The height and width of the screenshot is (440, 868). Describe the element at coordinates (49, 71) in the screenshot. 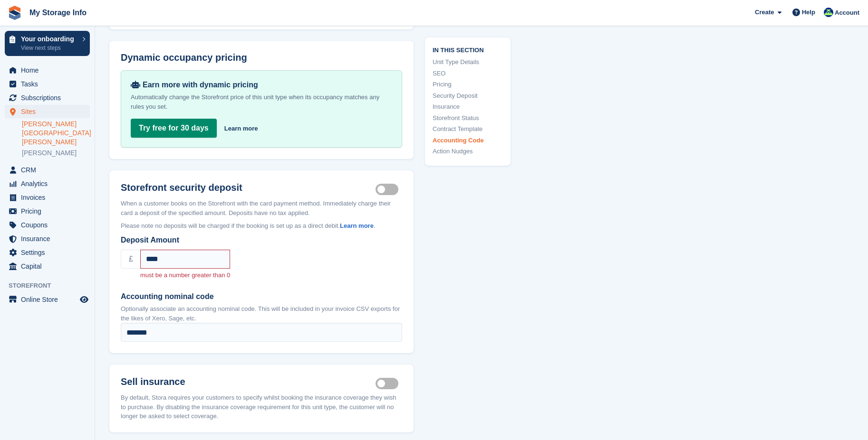

I see `span: Home` at that location.